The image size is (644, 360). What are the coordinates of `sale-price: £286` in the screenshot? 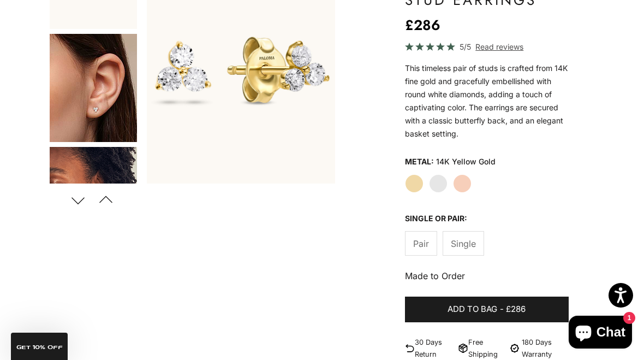 It's located at (422, 25).